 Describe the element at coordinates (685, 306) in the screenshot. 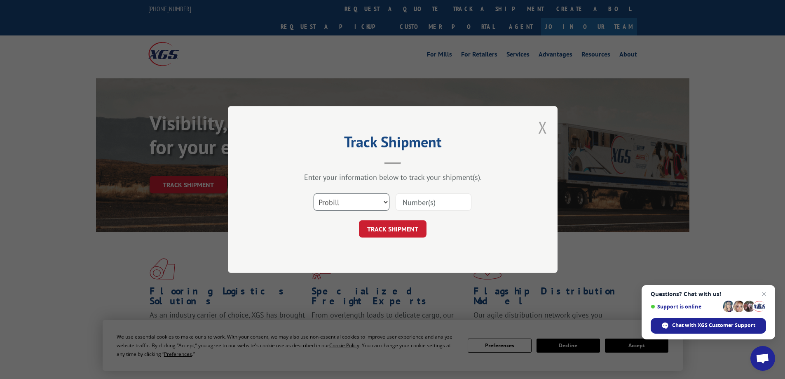

I see `span: Support is online` at that location.